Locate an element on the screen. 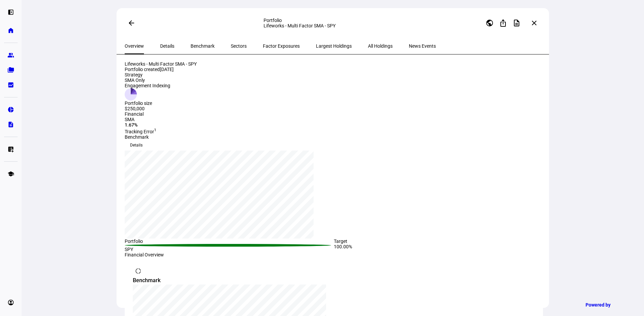  a: folder_copy is located at coordinates (11, 70).